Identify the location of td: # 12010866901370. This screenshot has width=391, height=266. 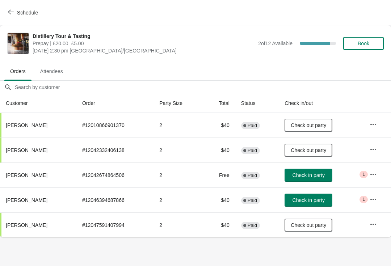
(115, 125).